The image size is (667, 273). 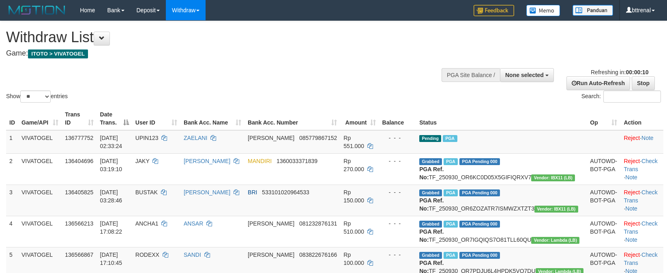 What do you see at coordinates (643, 83) in the screenshot?
I see `a: Stop` at bounding box center [643, 83].